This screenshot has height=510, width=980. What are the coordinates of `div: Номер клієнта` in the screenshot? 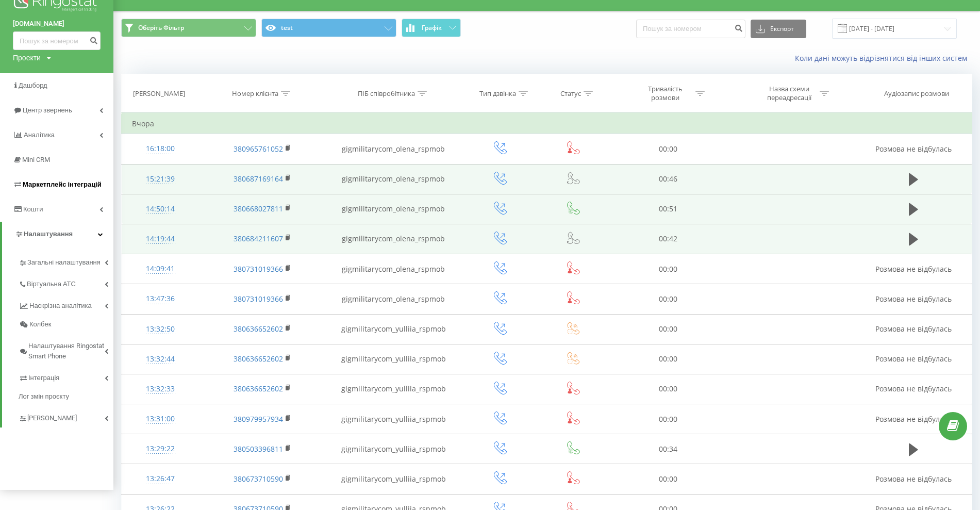 It's located at (255, 93).